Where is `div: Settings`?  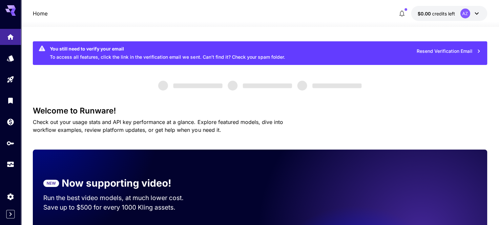 div: Settings is located at coordinates (10, 196).